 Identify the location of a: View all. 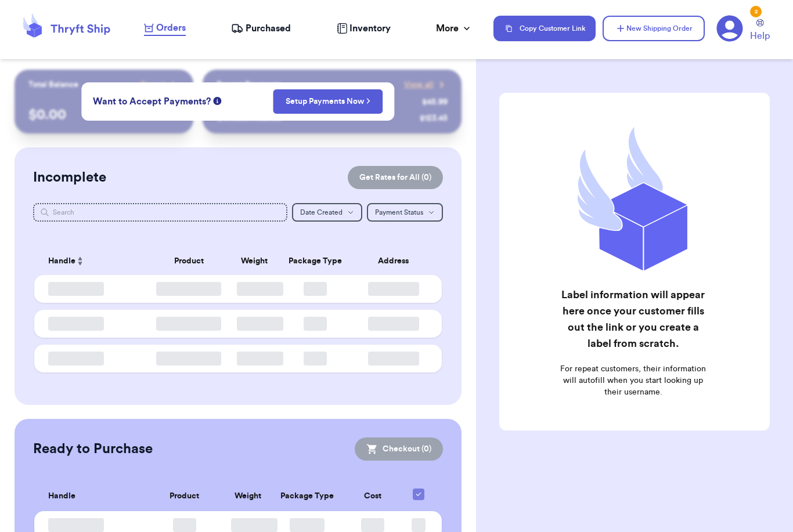
(426, 85).